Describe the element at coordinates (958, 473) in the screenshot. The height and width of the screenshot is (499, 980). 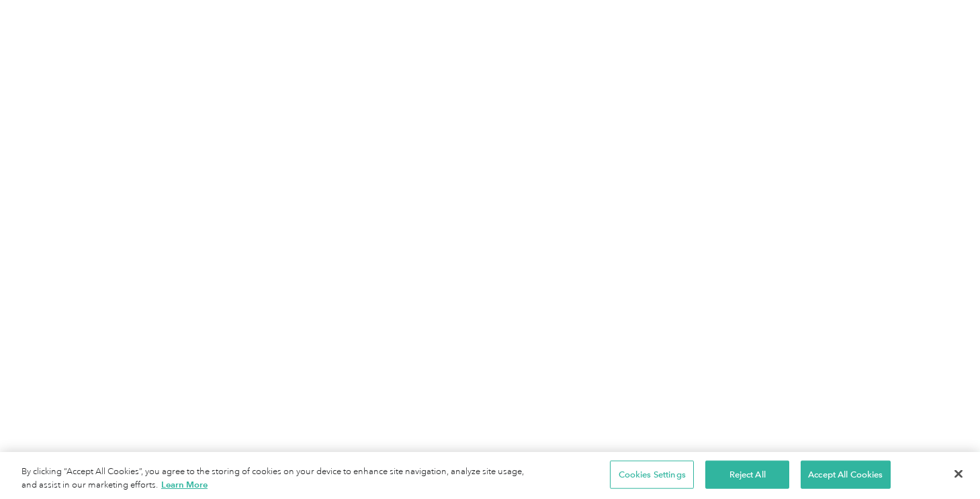
I see `button: Close` at that location.